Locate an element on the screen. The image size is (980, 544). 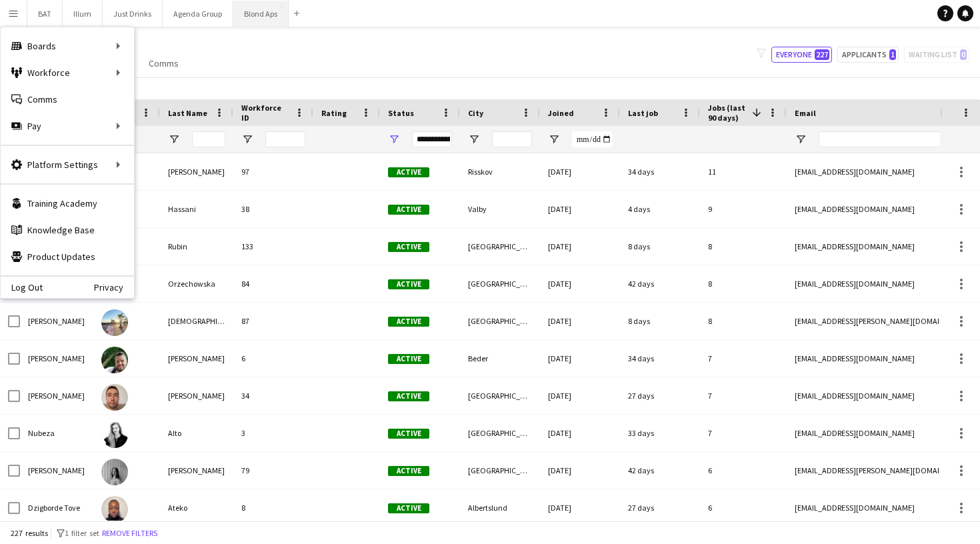
div: Pay is located at coordinates (67, 126).